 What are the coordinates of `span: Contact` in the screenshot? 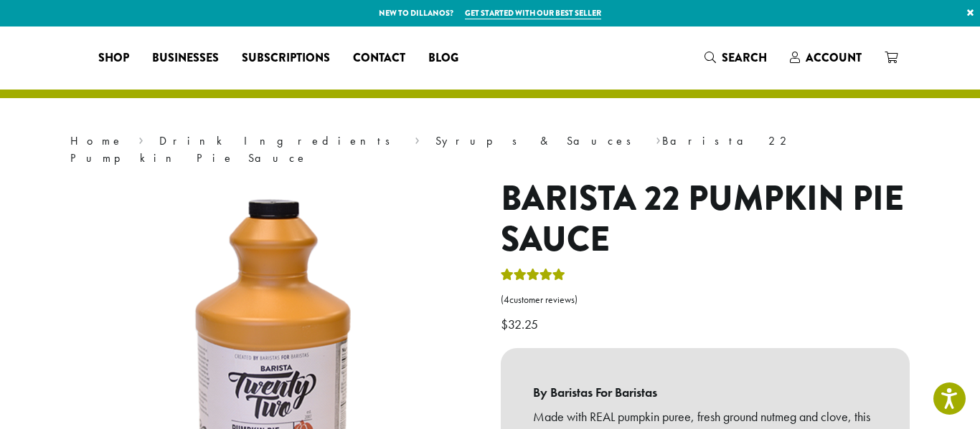 It's located at (379, 58).